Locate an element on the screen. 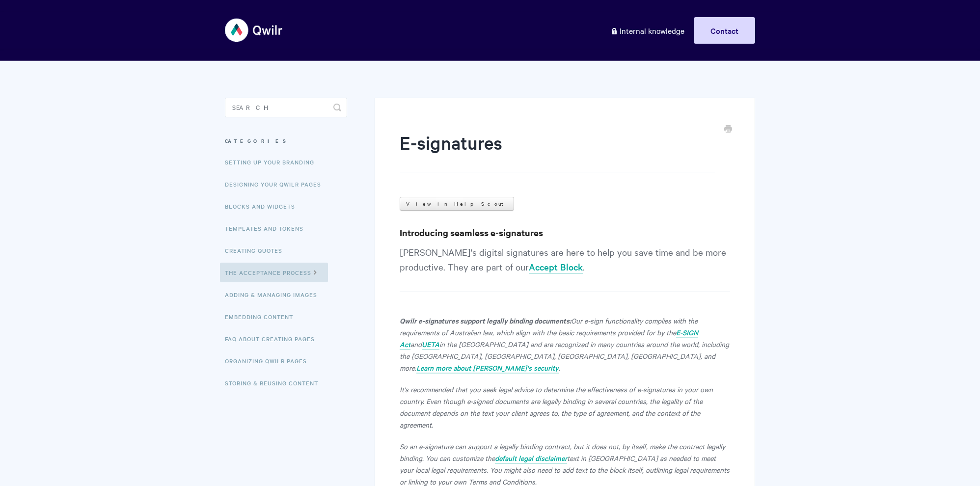 The image size is (980, 486). a: E-SIGN Act is located at coordinates (549, 339).